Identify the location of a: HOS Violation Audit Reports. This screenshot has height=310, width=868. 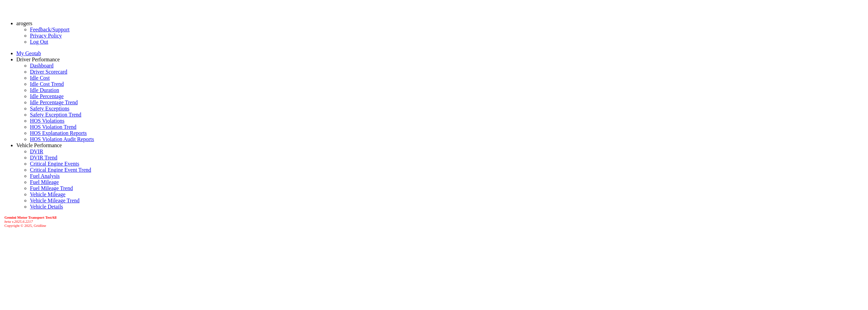
(62, 139).